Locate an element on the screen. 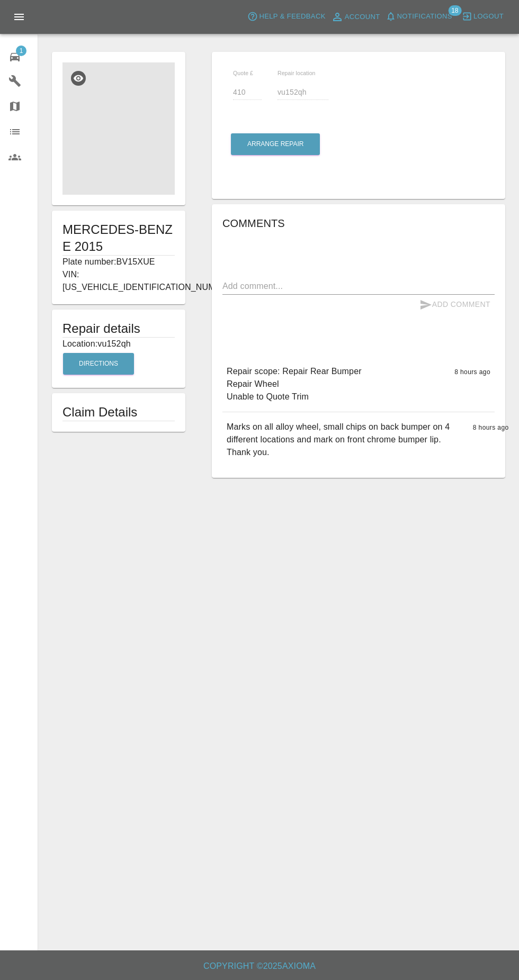 This screenshot has width=519, height=980. button: Arrange Repair is located at coordinates (276, 144).